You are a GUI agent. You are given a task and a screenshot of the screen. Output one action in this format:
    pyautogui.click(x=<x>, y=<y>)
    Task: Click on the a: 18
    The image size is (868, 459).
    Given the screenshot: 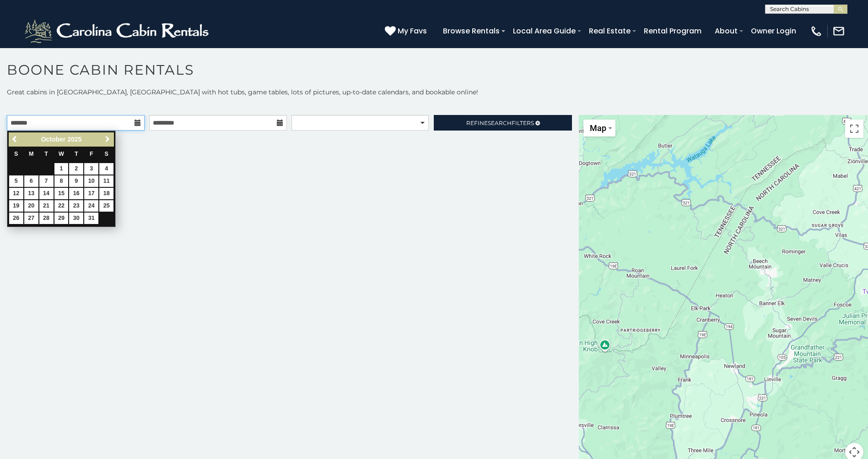 What is the action you would take?
    pyautogui.click(x=106, y=193)
    